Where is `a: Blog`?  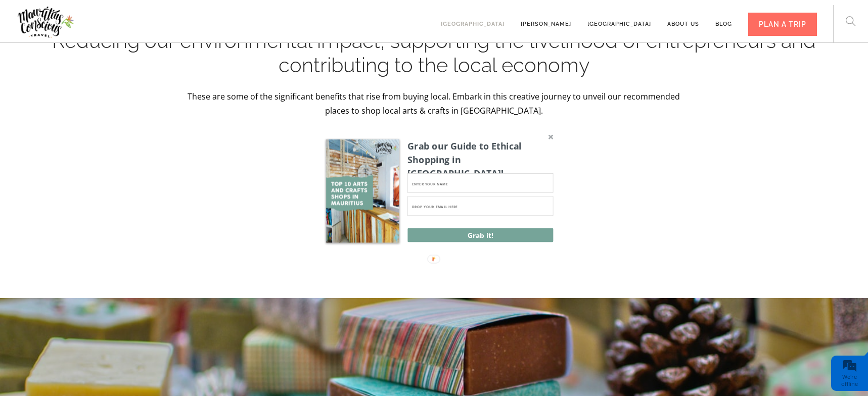
a: Blog is located at coordinates (723, 20).